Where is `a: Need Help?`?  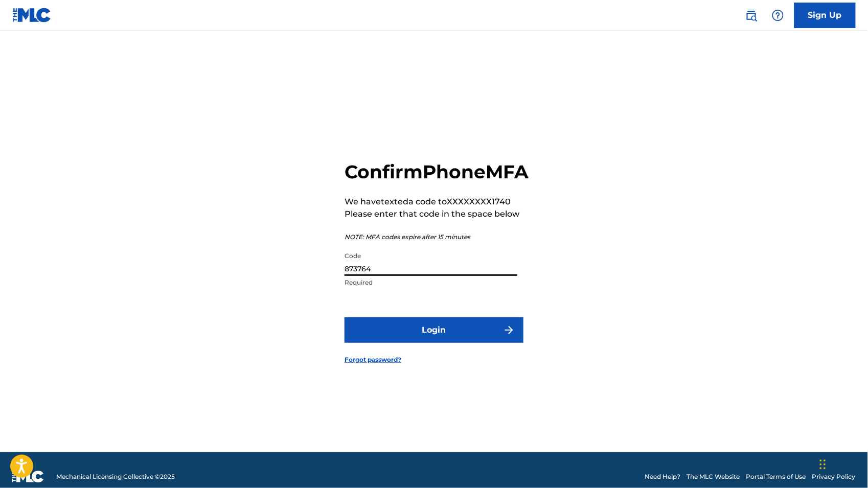 a: Need Help? is located at coordinates (663, 477).